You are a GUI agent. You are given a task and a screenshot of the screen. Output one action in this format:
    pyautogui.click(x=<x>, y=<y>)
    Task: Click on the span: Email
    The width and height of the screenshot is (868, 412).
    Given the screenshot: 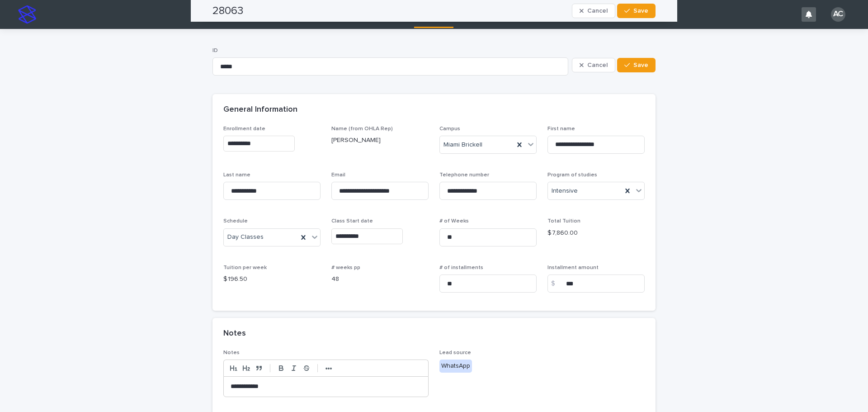 What is the action you would take?
    pyautogui.click(x=338, y=175)
    